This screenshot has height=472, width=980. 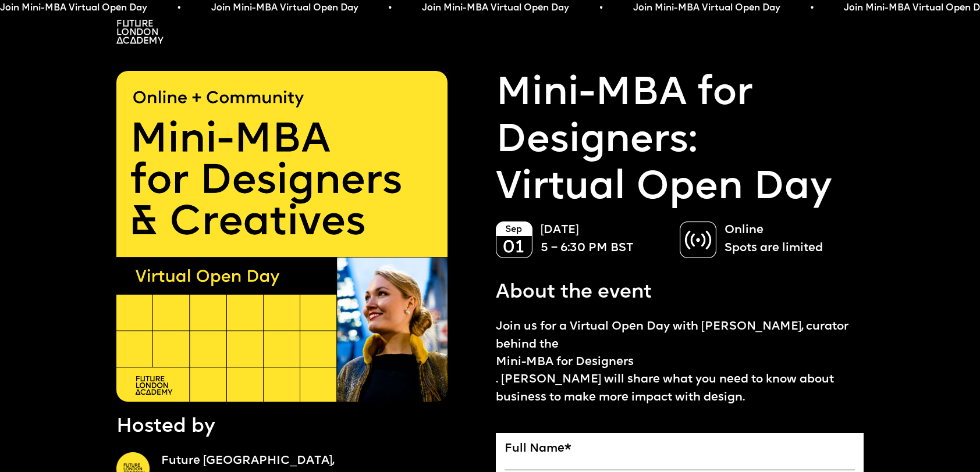 What do you see at coordinates (680, 141) in the screenshot?
I see `p: Virtual Open Day` at bounding box center [680, 141].